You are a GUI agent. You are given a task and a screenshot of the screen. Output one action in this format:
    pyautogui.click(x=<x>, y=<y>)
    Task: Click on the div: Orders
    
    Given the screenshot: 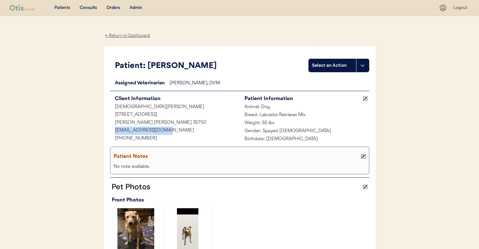 What is the action you would take?
    pyautogui.click(x=113, y=8)
    